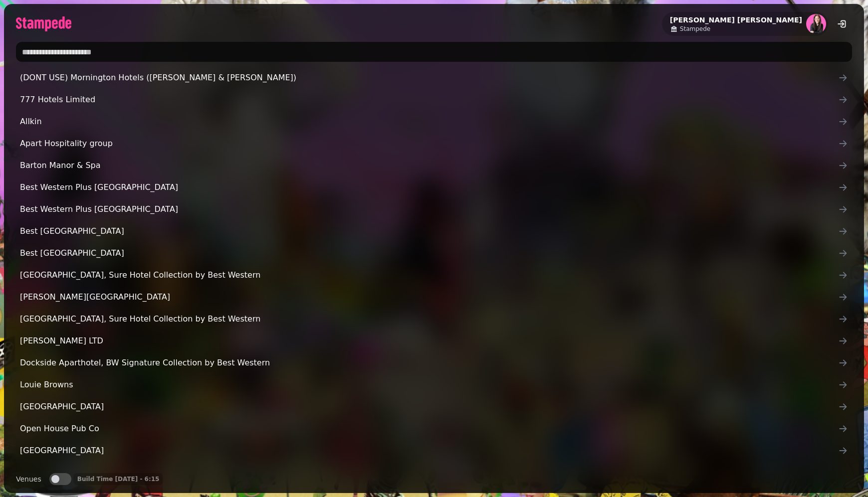  I want to click on span: Allkin, so click(429, 122).